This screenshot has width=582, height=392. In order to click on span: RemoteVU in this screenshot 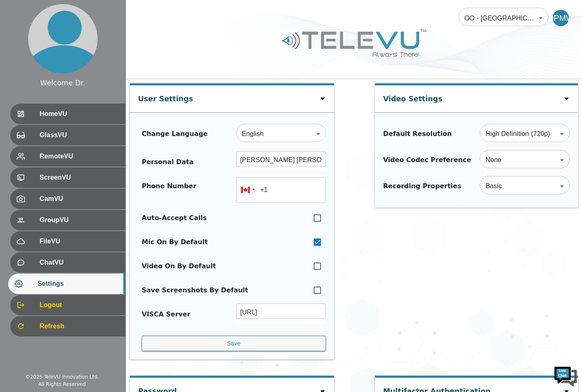, I will do `click(79, 157)`.